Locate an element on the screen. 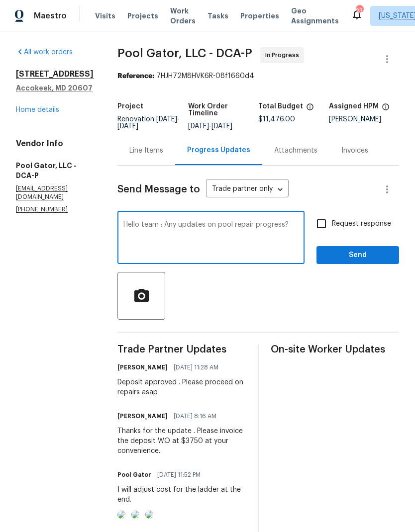  h5: Pool Gator, LLC - DCA-P is located at coordinates (55, 171).